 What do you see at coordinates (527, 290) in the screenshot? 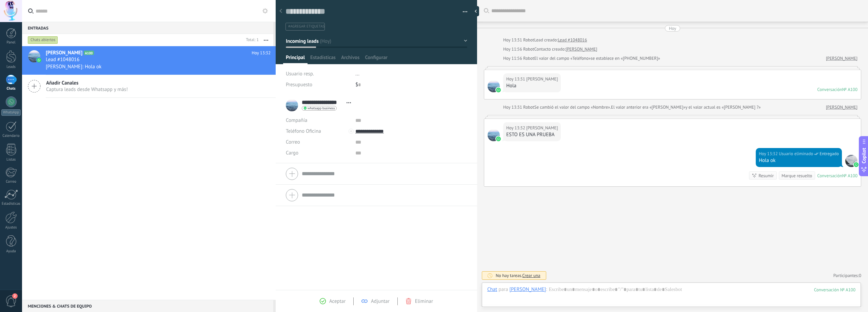
I see `div: Victor Hernandez` at bounding box center [527, 290].